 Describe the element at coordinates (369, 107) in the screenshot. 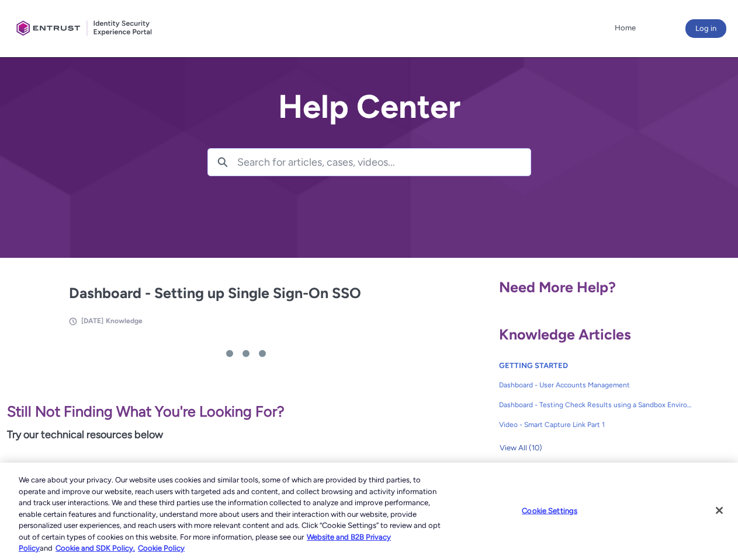

I see `h2: Help Center` at that location.